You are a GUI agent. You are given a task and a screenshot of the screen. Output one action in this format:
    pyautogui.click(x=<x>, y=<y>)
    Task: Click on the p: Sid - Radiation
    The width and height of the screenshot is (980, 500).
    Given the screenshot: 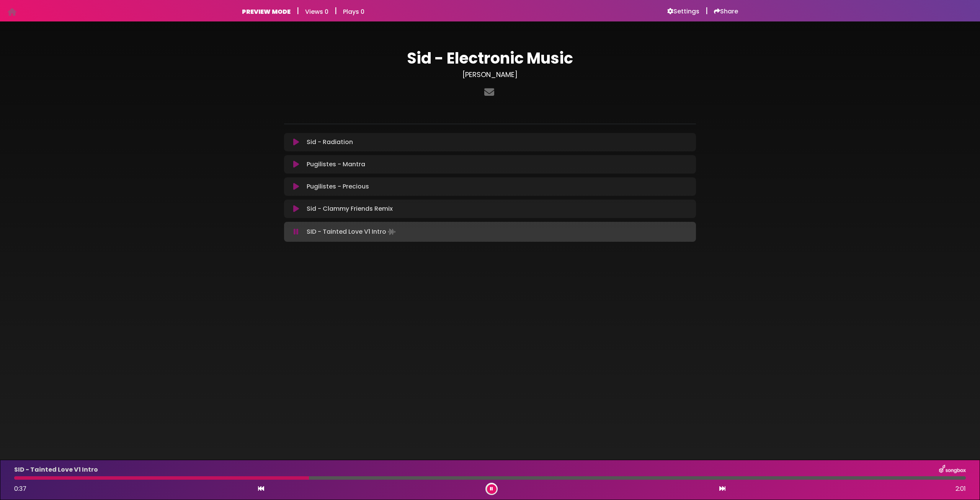 What is the action you would take?
    pyautogui.click(x=329, y=142)
    